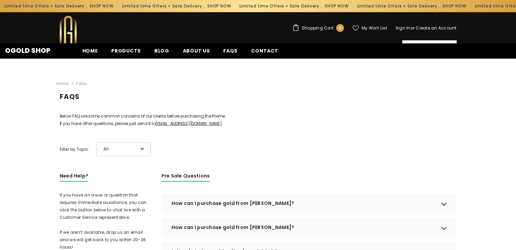 This screenshot has height=250, width=516. Describe the element at coordinates (126, 51) in the screenshot. I see `span: Products` at that location.